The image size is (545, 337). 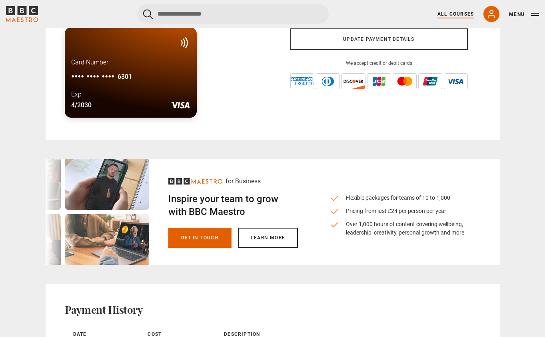 What do you see at coordinates (81, 105) in the screenshot?
I see `p: 4/2030` at bounding box center [81, 105].